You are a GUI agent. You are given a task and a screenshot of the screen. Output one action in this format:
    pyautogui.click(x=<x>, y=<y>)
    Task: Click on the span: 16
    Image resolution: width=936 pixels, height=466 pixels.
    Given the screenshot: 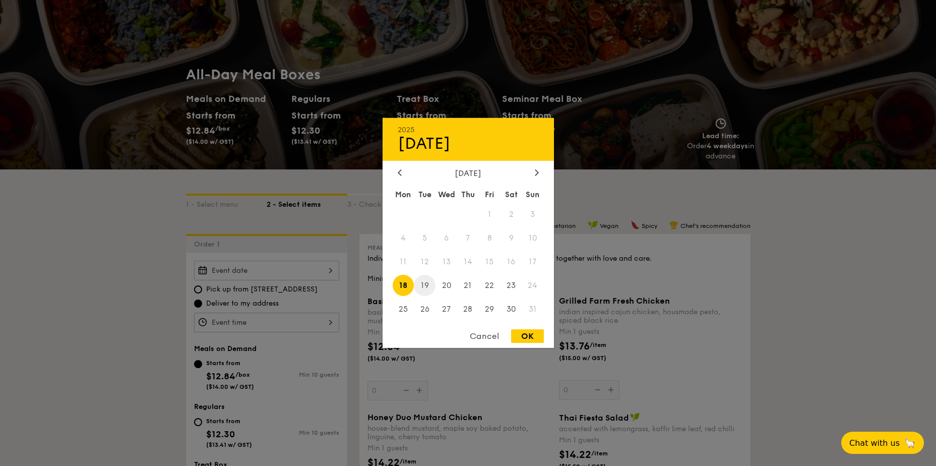 What is the action you would take?
    pyautogui.click(x=511, y=261)
    